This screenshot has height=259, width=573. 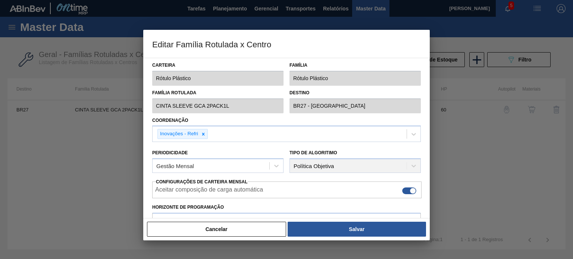 What do you see at coordinates (286, 207) in the screenshot?
I see `label: Horizonte de Programação` at bounding box center [286, 207].